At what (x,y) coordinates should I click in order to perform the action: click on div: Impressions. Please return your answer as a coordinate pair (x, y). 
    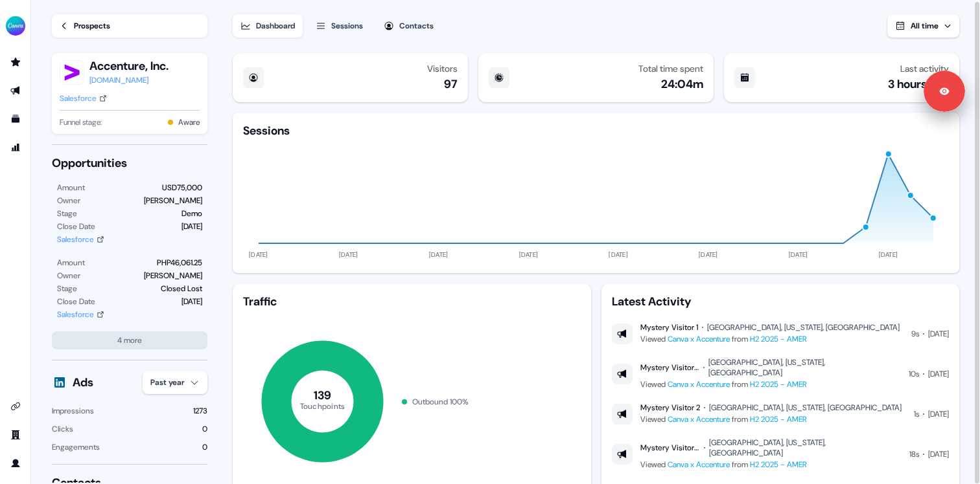
    Looking at the image, I should click on (72, 411).